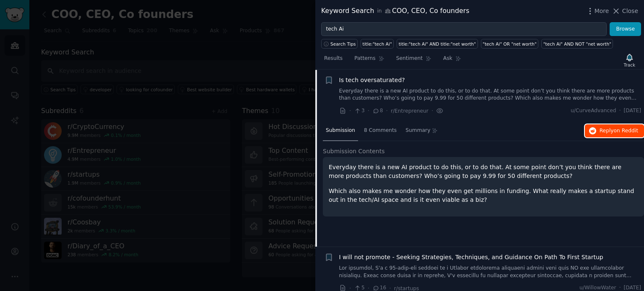 Image resolution: width=644 pixels, height=291 pixels. What do you see at coordinates (626, 131) in the screenshot?
I see `span: on Reddit` at bounding box center [626, 131].